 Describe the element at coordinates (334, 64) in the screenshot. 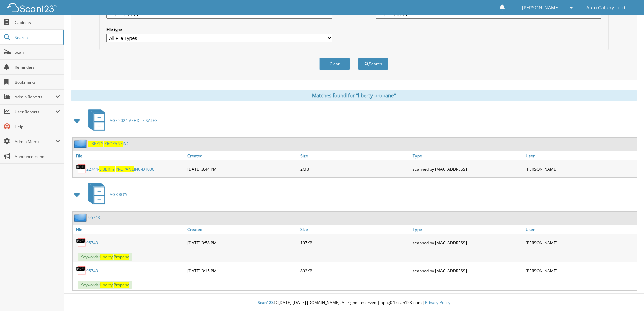

I see `button: Clear` at that location.